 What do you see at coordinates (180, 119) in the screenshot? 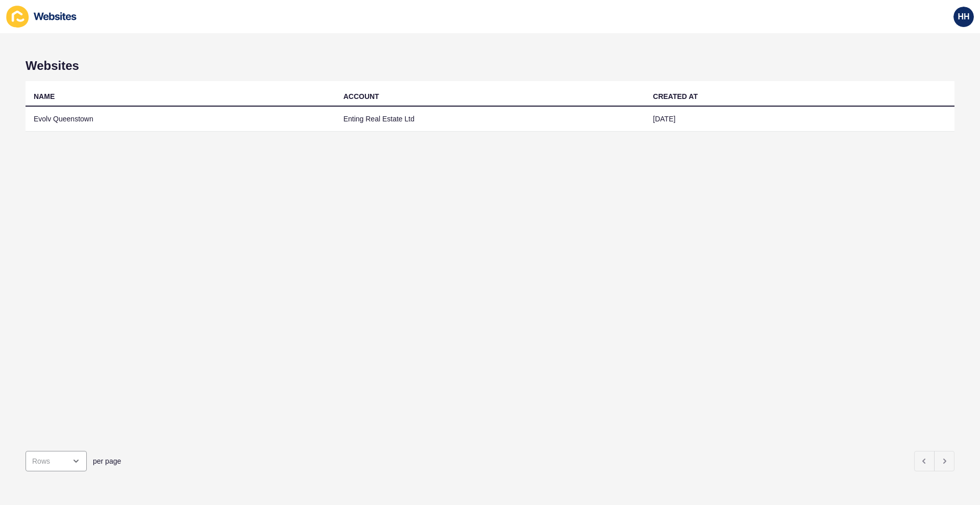
I see `td: Evolv Queenstown` at bounding box center [180, 119].